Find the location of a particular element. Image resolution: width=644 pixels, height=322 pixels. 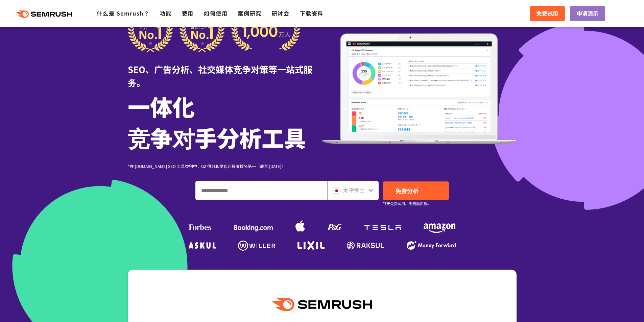

font: 下载资料 is located at coordinates (312, 13).